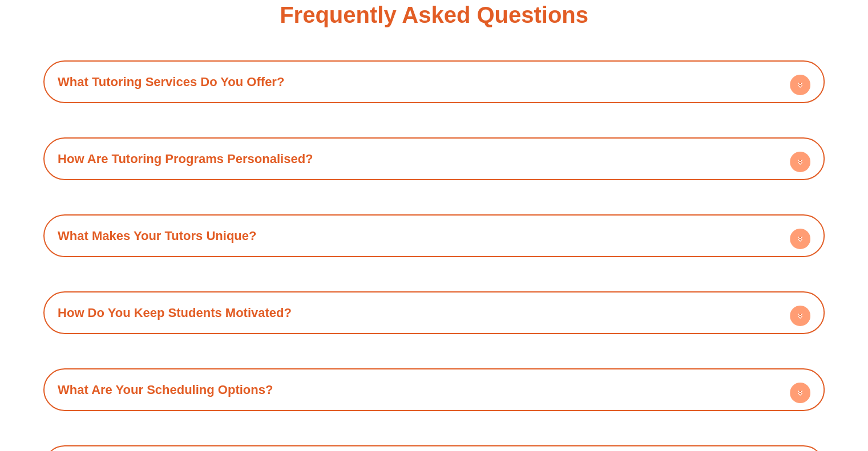  I want to click on div: How Are Tutoring Programs Personalised?, so click(433, 158).